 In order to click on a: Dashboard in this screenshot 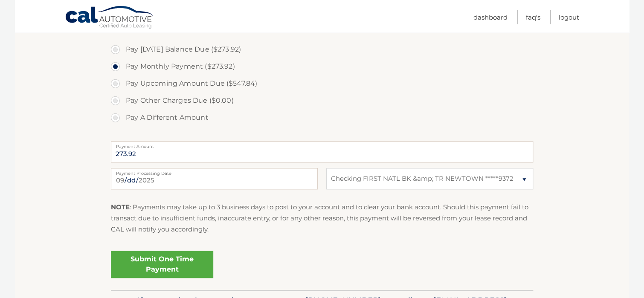, I will do `click(490, 17)`.